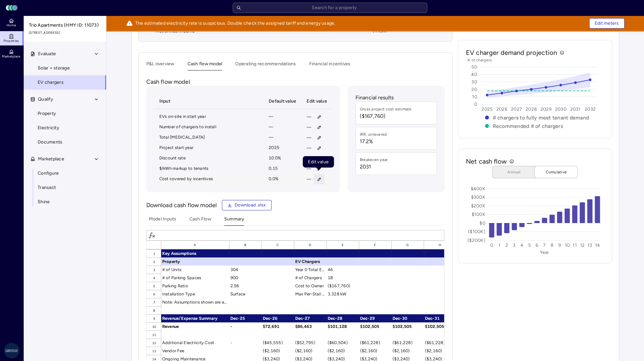 This screenshot has width=644, height=361. I want to click on text: ($100K), so click(477, 232).